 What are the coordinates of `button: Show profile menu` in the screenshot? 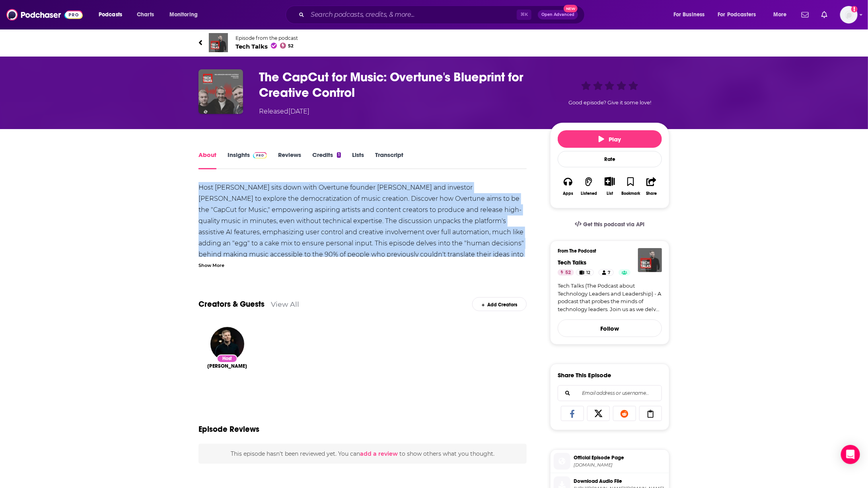 It's located at (849, 14).